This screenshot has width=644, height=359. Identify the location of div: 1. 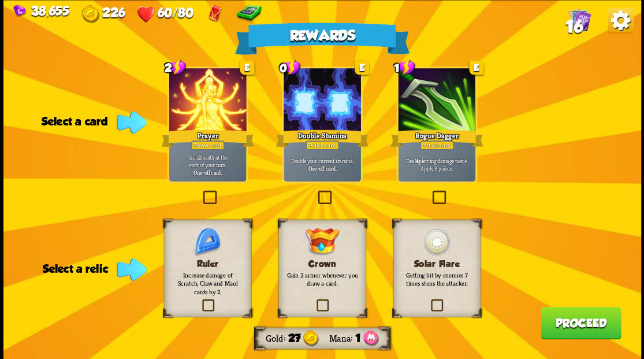
(404, 67).